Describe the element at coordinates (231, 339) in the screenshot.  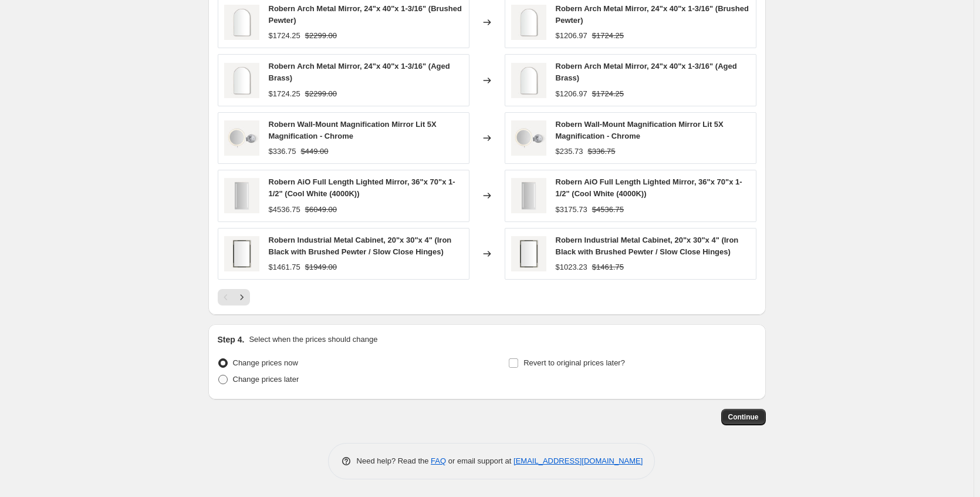
I see `h2: Step 4.` at that location.